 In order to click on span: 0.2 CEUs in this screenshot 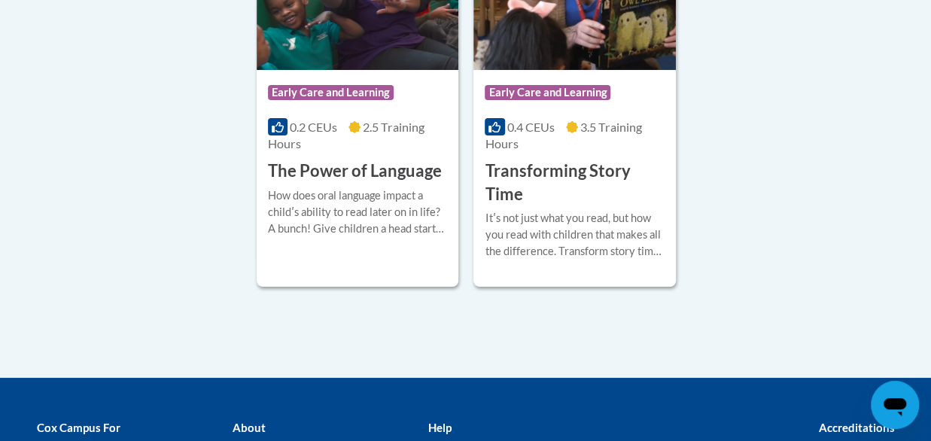, I will do `click(313, 126)`.